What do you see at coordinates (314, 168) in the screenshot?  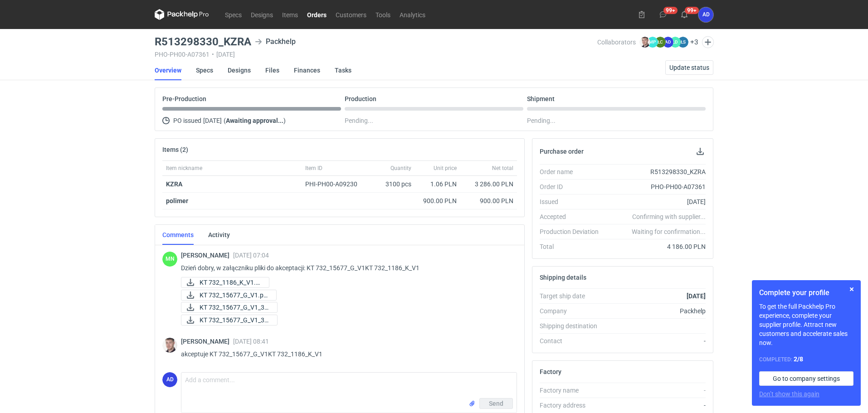 I see `span: Item ID` at bounding box center [314, 168].